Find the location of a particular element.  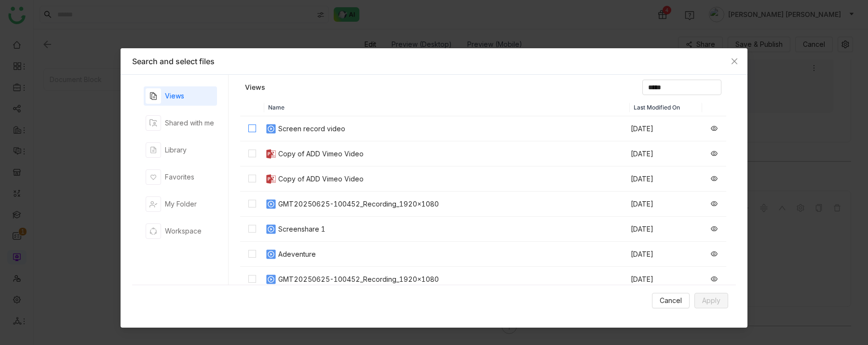

div: Views is located at coordinates (175, 96).